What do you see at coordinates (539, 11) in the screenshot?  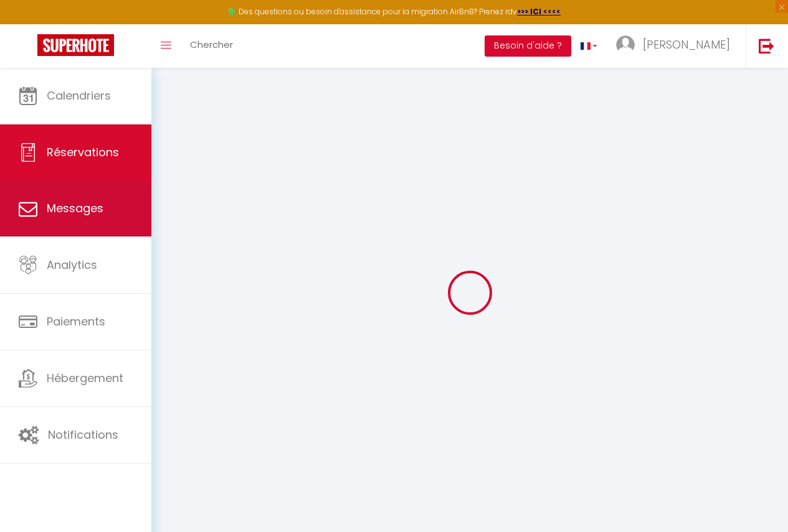 I see `a: >>> ICI <<<<` at bounding box center [539, 11].